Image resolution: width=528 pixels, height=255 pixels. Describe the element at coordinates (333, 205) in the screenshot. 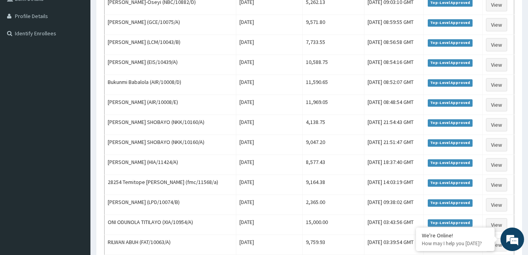

I see `td: 2,365.00` at that location.